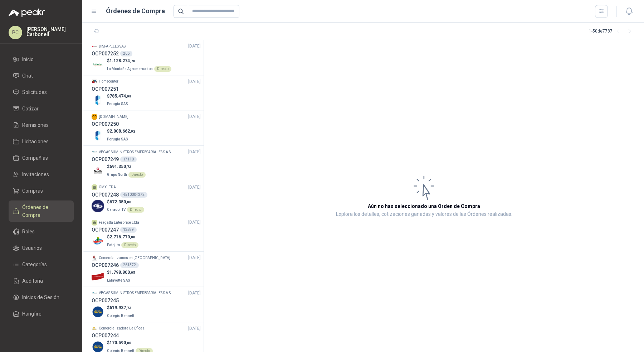 This screenshot has width=644, height=352. What do you see at coordinates (121, 316) in the screenshot?
I see `span: Colegio Bennett` at bounding box center [121, 316].